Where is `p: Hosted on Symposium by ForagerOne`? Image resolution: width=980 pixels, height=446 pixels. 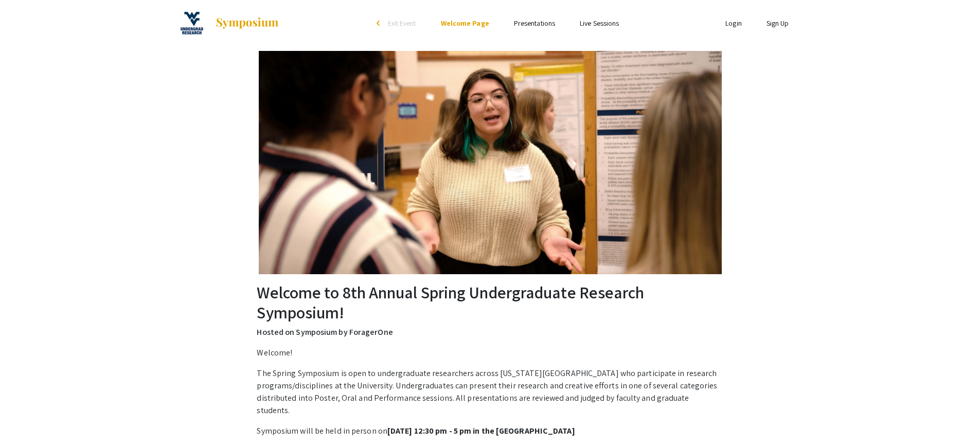
p: Hosted on Symposium by ForagerOne is located at coordinates (490, 332).